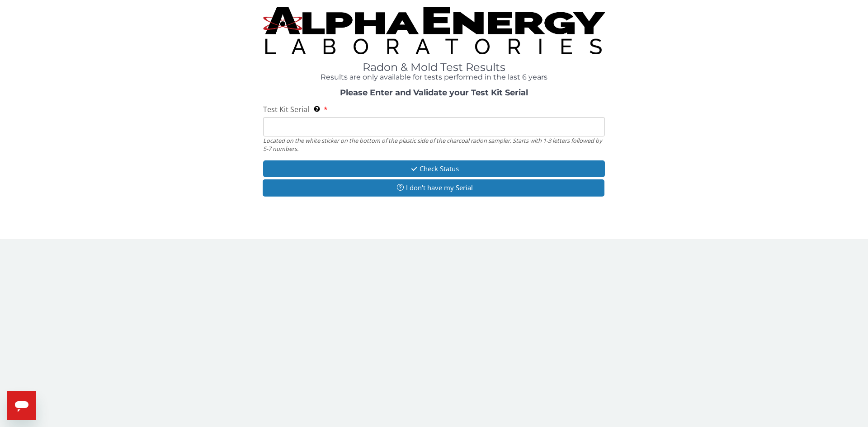 The width and height of the screenshot is (868, 427). What do you see at coordinates (286, 109) in the screenshot?
I see `span: Test Kit Serial` at bounding box center [286, 109].